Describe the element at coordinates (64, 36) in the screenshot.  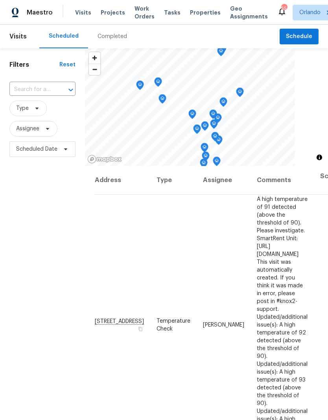
I see `div: Scheduled` at that location.